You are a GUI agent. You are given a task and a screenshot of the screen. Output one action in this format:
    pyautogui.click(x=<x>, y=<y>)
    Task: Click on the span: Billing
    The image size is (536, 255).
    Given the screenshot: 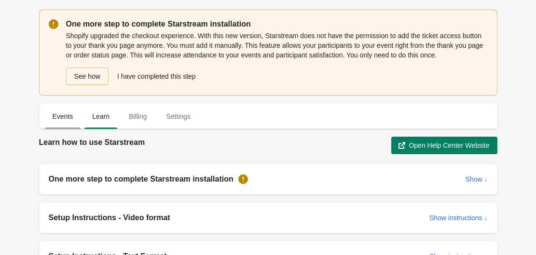 What is the action you would take?
    pyautogui.click(x=137, y=116)
    